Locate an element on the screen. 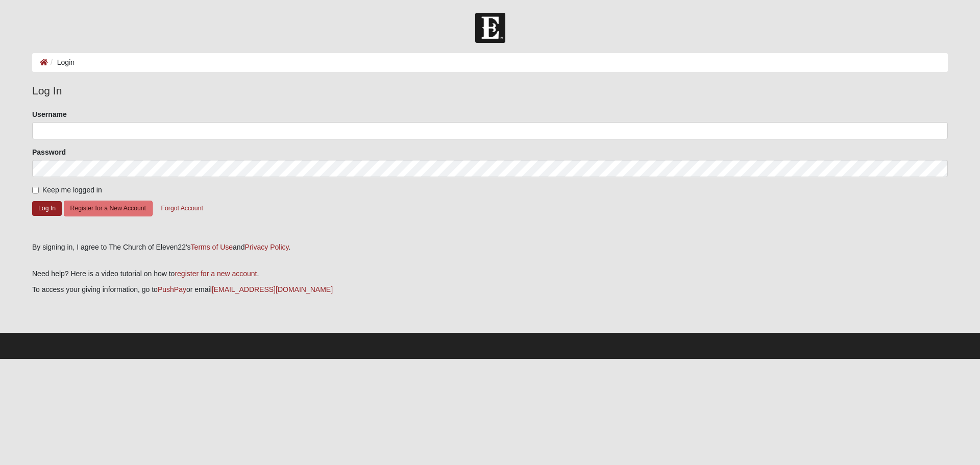 The image size is (980, 465). div: By signing in, I agree to The Church of Eleven22's and . is located at coordinates (490, 247).